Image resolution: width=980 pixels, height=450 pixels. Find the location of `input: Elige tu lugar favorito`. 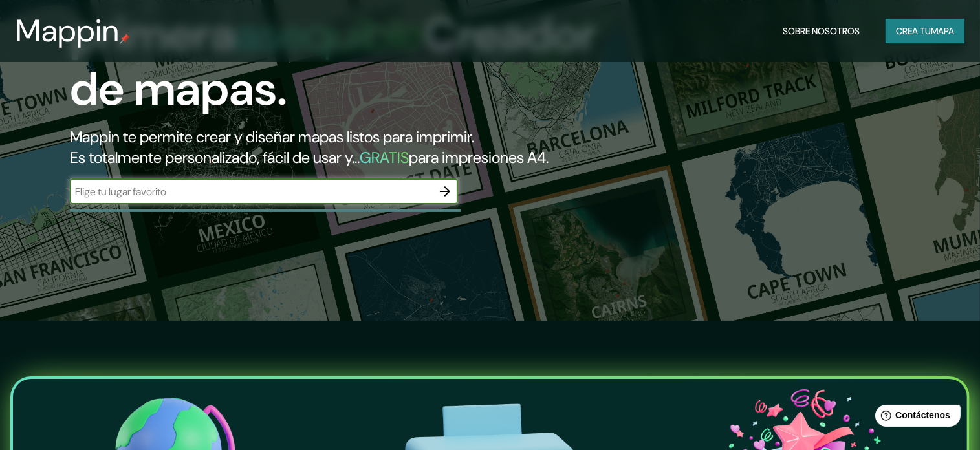

input: Elige tu lugar favorito is located at coordinates (251, 192).